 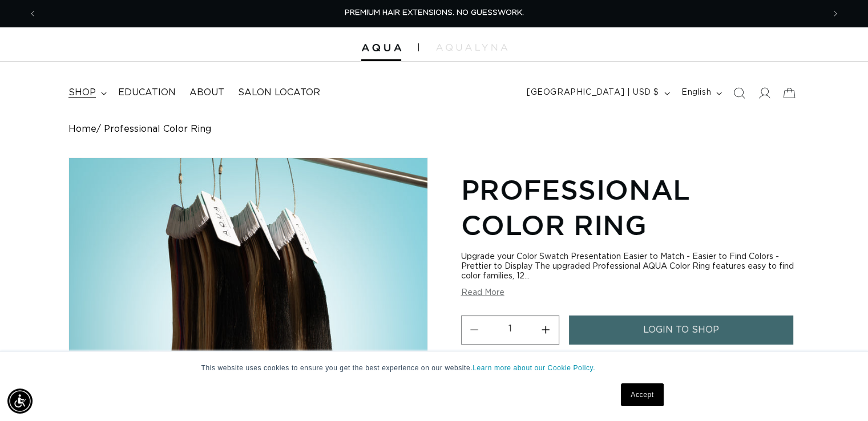 I want to click on a: Home, so click(x=82, y=129).